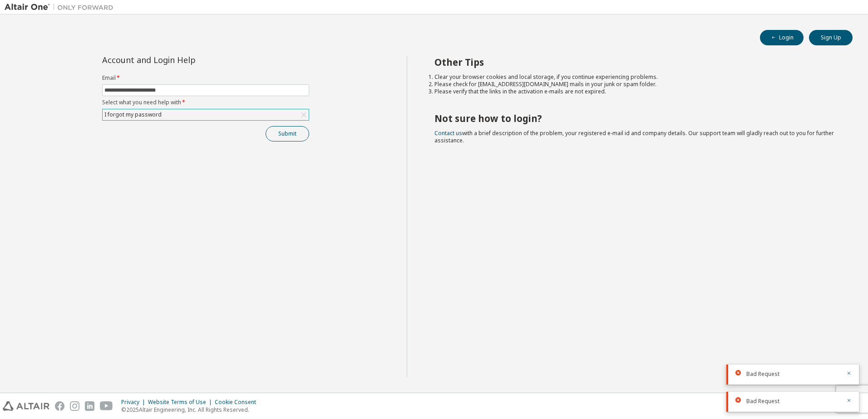  I want to click on a: Contact us, so click(448, 133).